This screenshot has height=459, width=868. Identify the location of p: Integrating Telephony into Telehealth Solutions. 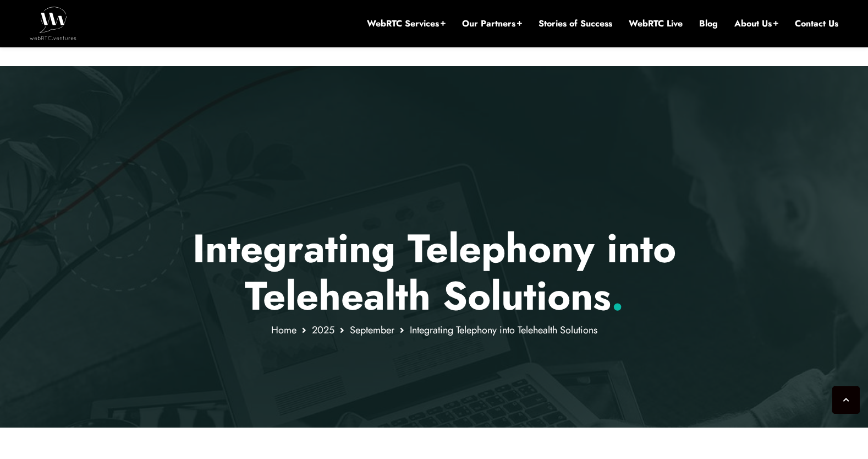
(434, 272).